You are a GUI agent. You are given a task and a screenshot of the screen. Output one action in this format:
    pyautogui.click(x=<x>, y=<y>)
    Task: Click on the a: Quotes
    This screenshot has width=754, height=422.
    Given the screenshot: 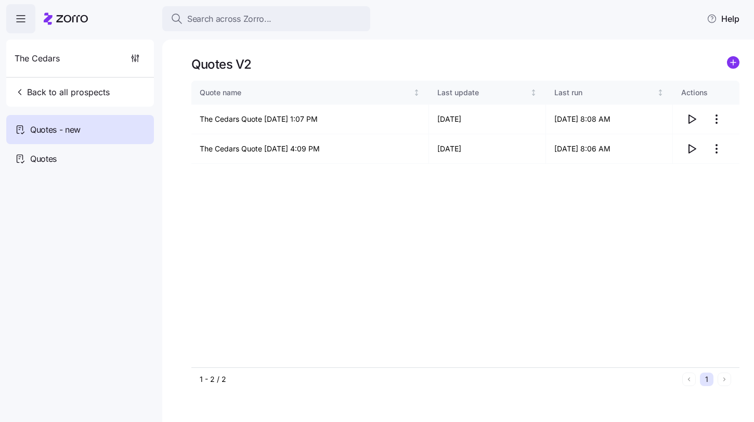 What is the action you would take?
    pyautogui.click(x=80, y=159)
    